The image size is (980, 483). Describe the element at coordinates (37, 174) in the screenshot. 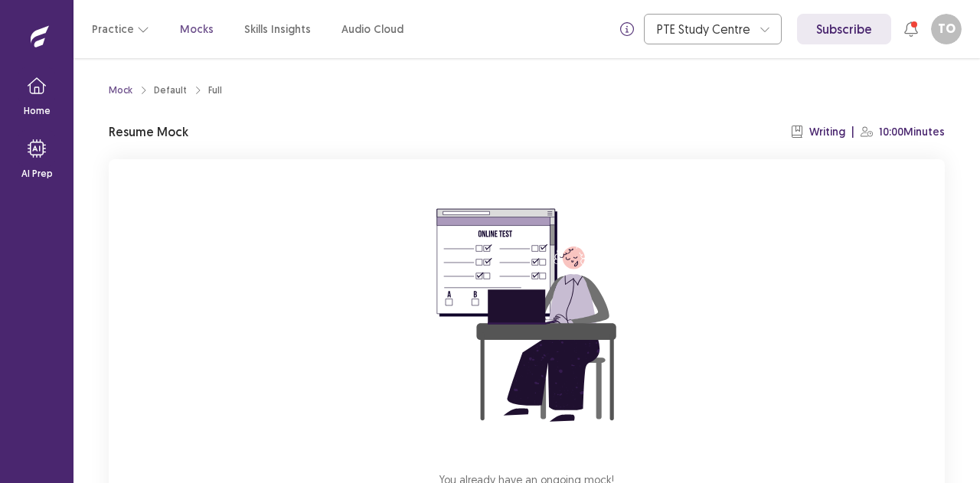

I see `p: AI Prep` at that location.